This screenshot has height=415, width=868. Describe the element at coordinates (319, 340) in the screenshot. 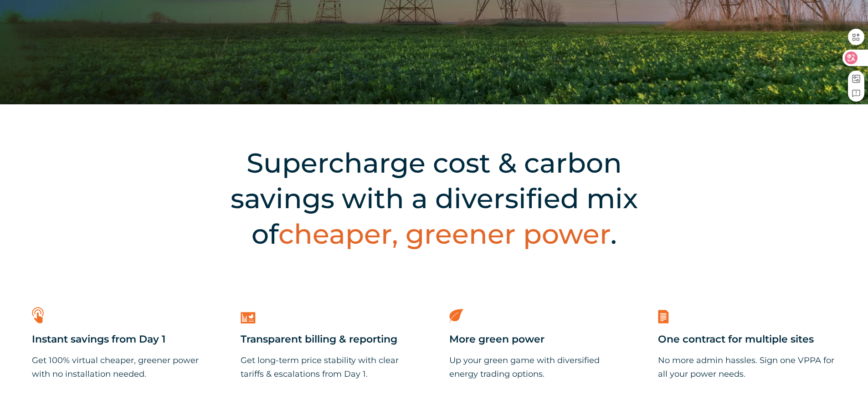

I see `span: Transparent billing & reporting` at that location.